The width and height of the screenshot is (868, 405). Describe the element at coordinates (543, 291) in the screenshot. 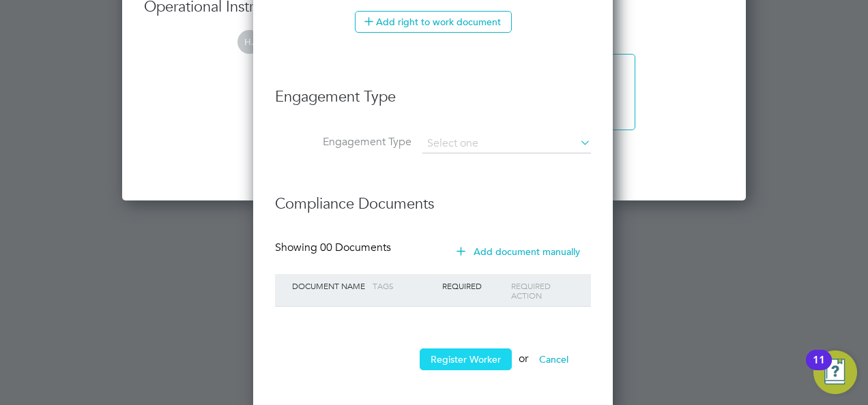

I see `div: Required Action` at that location.